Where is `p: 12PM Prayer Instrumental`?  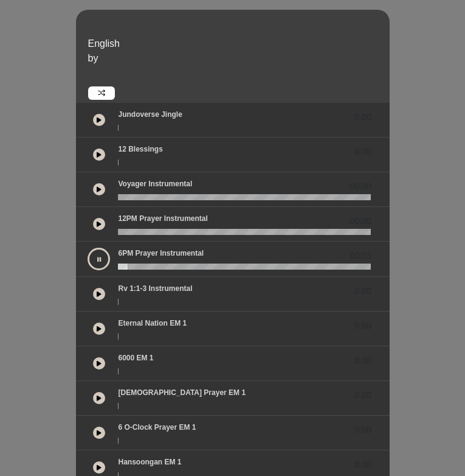 p: 12PM Prayer Instrumental is located at coordinates (162, 218).